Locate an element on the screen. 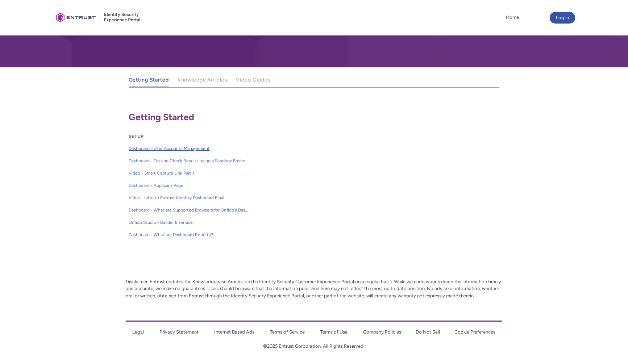 The width and height of the screenshot is (628, 364). button: Log in is located at coordinates (563, 18).